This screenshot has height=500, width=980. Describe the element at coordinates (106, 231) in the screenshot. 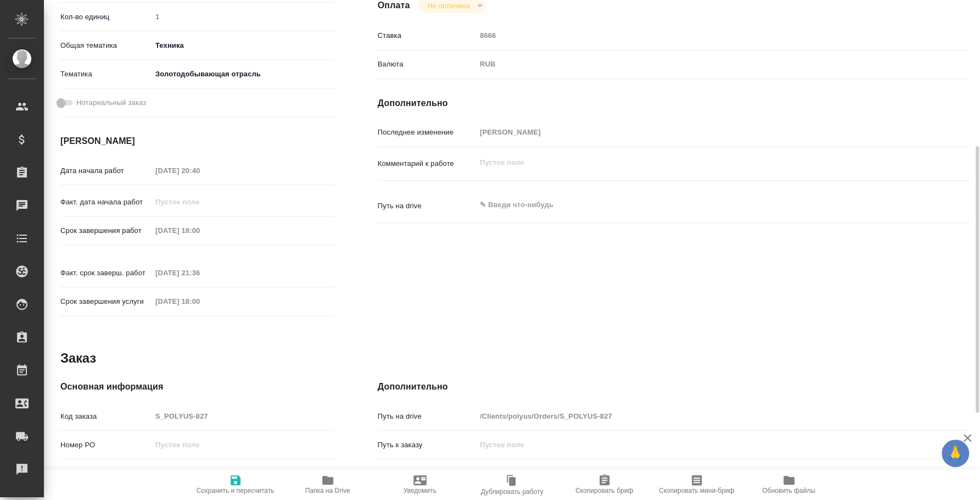

I see `p: Срок завершения работ` at that location.